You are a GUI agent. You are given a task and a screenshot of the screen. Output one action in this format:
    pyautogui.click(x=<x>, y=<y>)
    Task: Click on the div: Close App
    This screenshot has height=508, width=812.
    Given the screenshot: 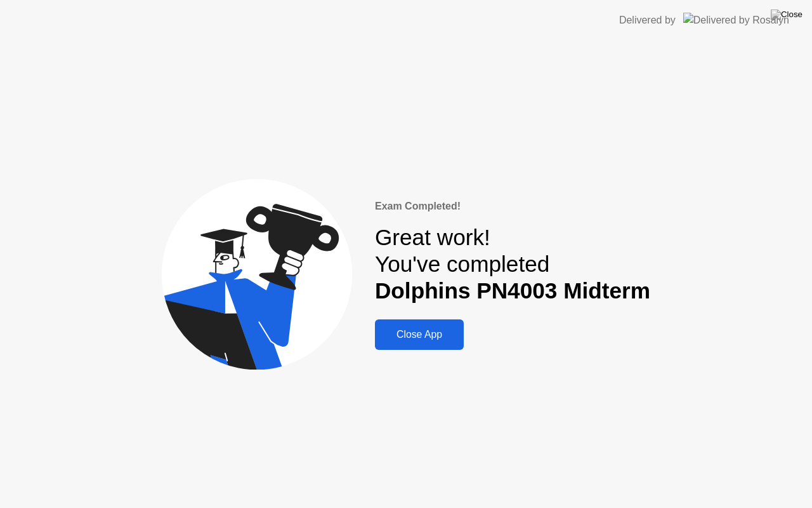 What is the action you would take?
    pyautogui.click(x=420, y=334)
    